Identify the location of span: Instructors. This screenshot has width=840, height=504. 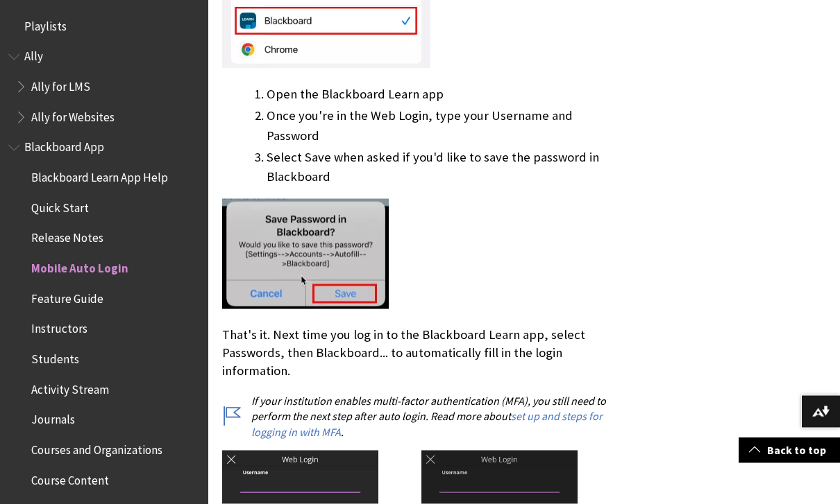
(59, 327).